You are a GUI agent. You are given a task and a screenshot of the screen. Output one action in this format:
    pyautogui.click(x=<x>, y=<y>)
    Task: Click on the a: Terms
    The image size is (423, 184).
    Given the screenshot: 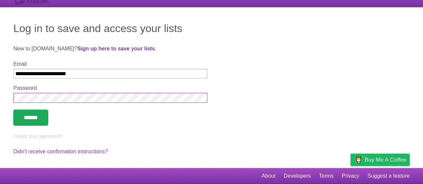 What is the action you would take?
    pyautogui.click(x=326, y=176)
    